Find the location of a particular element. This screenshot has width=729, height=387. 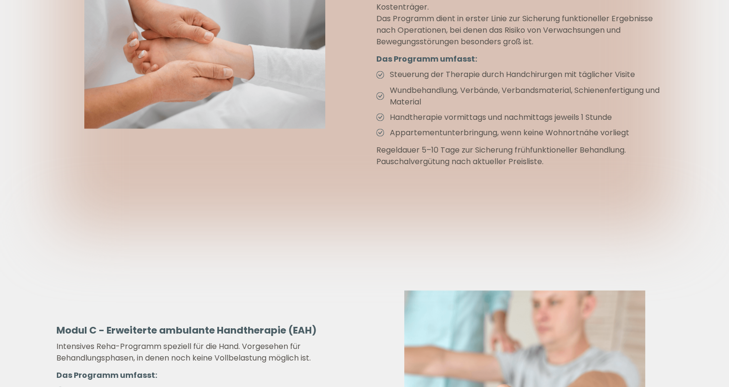

li: Appartementunterbringung, wenn keine Wohnortnähe vorliegt is located at coordinates (525, 133).